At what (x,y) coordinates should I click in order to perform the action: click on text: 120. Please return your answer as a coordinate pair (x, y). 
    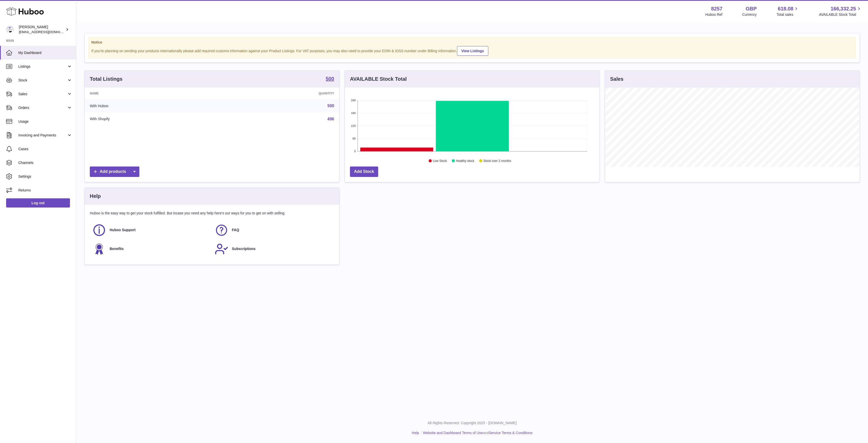
    Looking at the image, I should click on (354, 126).